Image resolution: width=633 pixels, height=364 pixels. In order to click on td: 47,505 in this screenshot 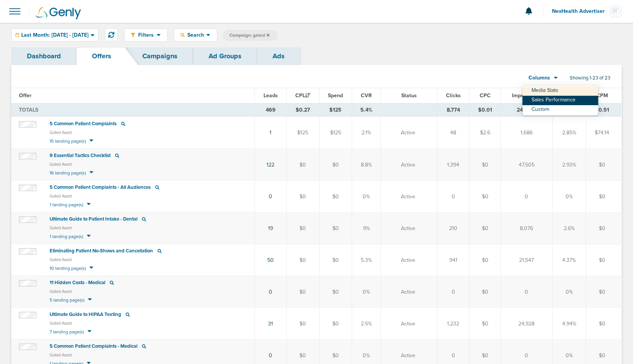, I will do `click(526, 165)`.